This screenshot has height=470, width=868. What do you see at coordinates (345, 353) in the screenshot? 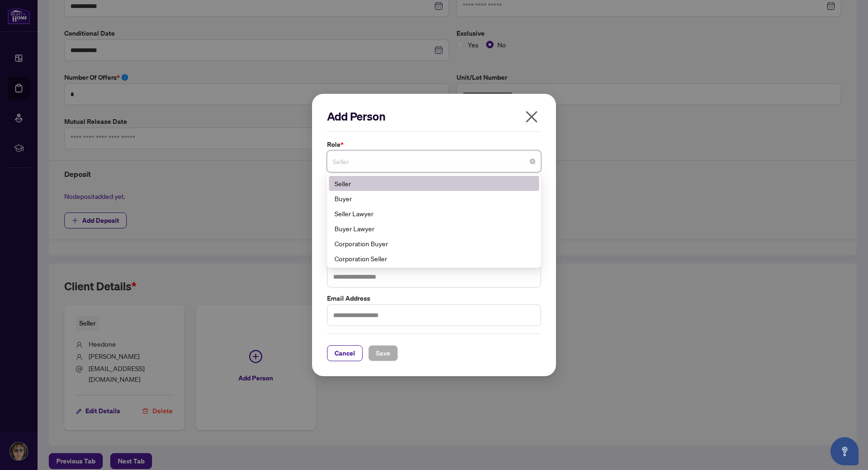
I see `button: Cancel` at bounding box center [345, 353].